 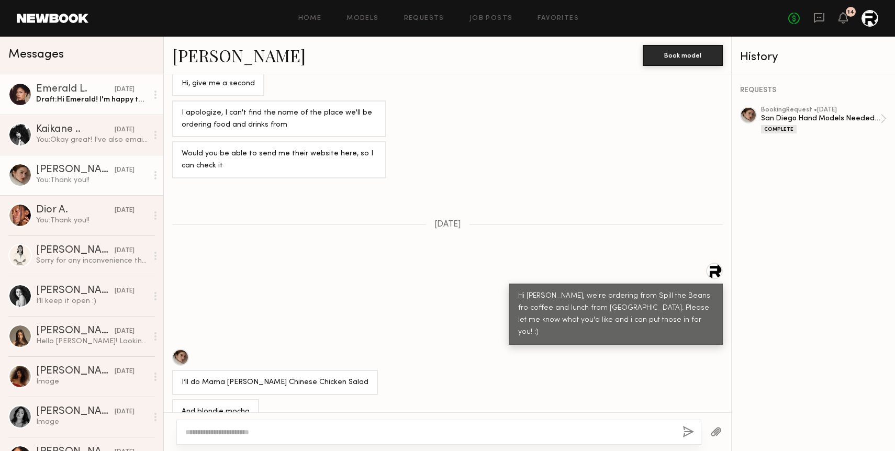 What do you see at coordinates (310, 18) in the screenshot?
I see `a: Home` at bounding box center [310, 18].